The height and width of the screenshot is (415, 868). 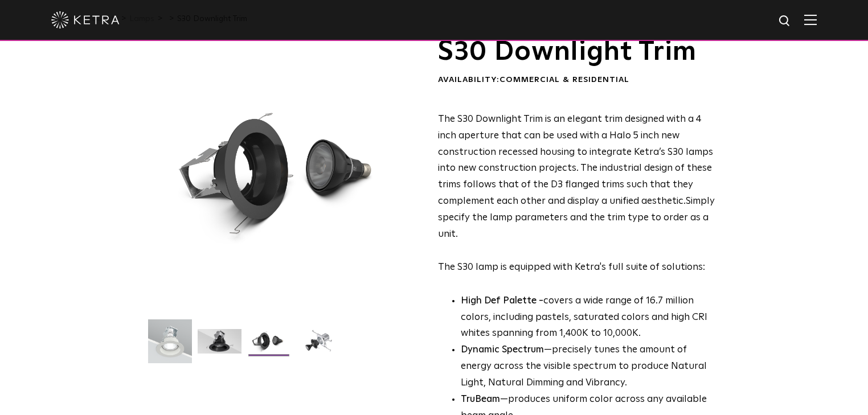 What do you see at coordinates (577, 80) in the screenshot?
I see `div: Availability:` at bounding box center [577, 80].